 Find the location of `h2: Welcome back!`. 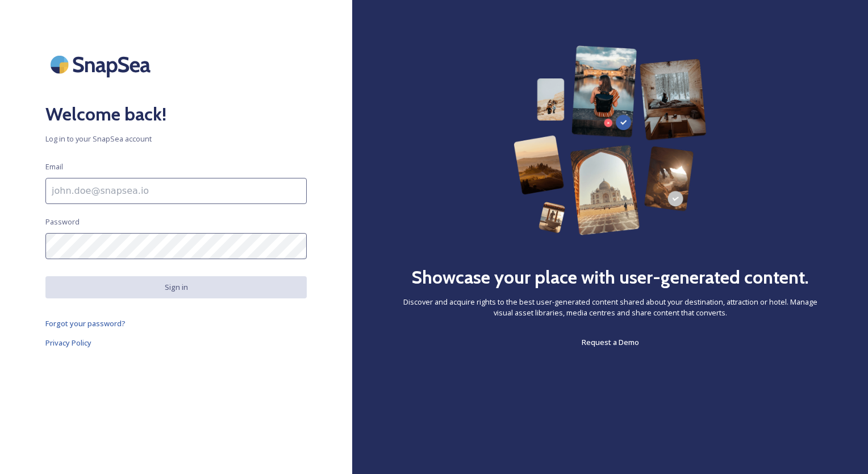

h2: Welcome back! is located at coordinates (176, 114).